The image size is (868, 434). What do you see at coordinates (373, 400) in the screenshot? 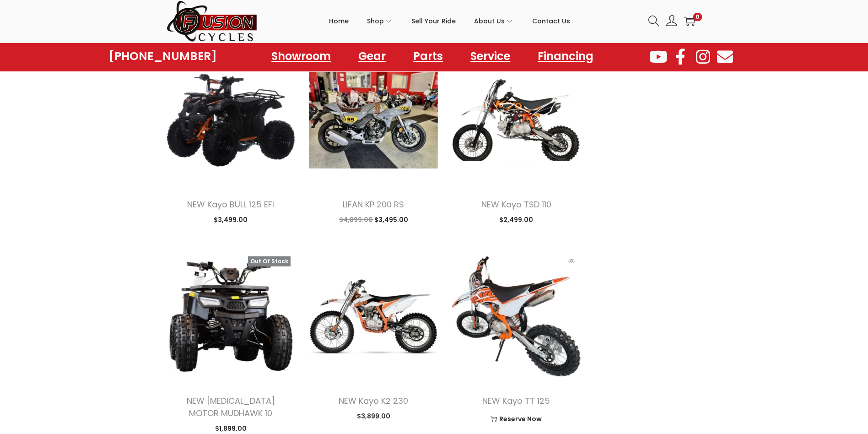
I see `a: NEW Kayo K2 230` at bounding box center [373, 400].